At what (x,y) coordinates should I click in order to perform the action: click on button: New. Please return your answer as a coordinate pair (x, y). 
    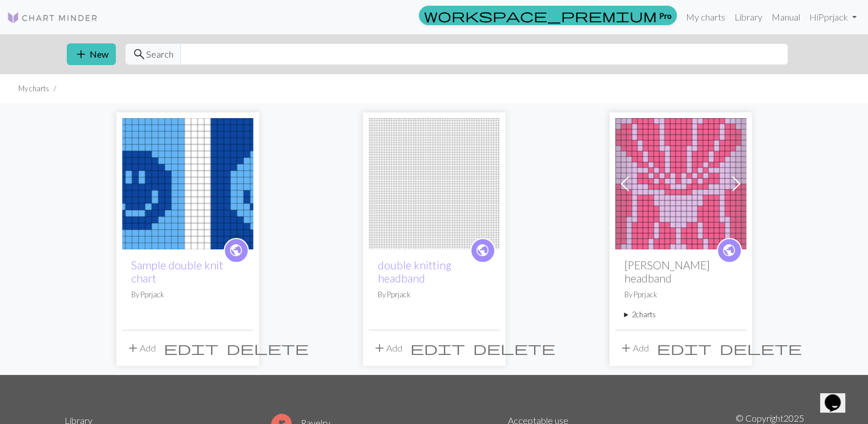
    Looking at the image, I should click on (92, 54).